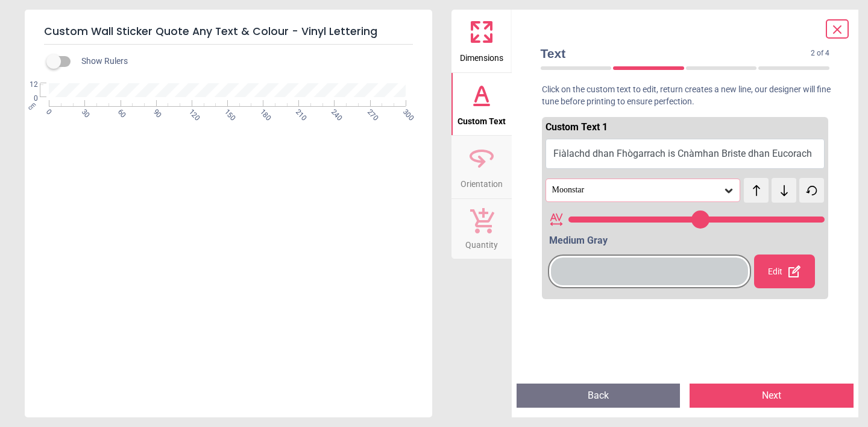 This screenshot has height=427, width=868. What do you see at coordinates (772, 395) in the screenshot?
I see `button: Next` at bounding box center [772, 395].